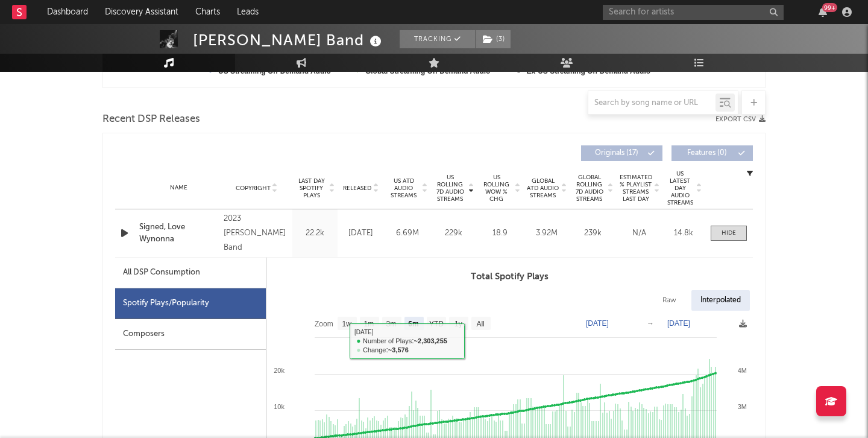 This screenshot has width=868, height=438. Describe the element at coordinates (593, 233) in the screenshot. I see `div: 239k` at that location.